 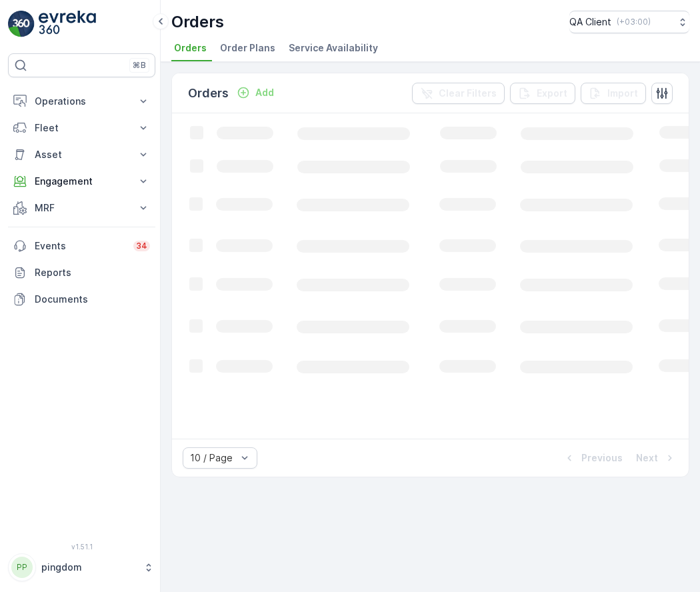 What do you see at coordinates (22, 24) in the screenshot?
I see `img: logo` at bounding box center [22, 24].